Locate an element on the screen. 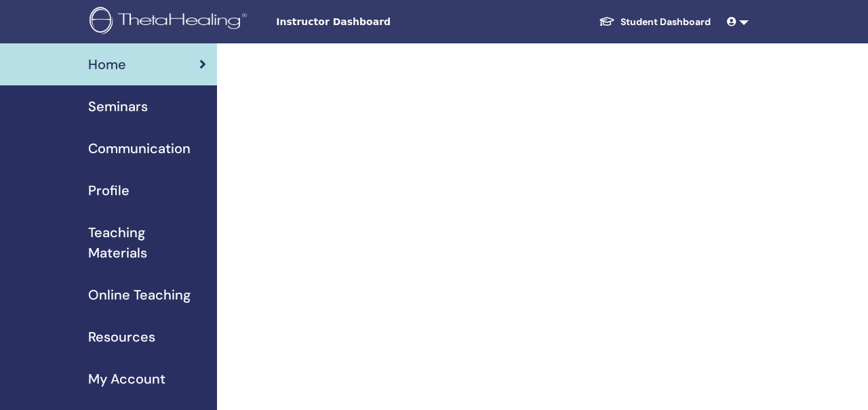  span: Instructor Dashboard is located at coordinates (378, 22).